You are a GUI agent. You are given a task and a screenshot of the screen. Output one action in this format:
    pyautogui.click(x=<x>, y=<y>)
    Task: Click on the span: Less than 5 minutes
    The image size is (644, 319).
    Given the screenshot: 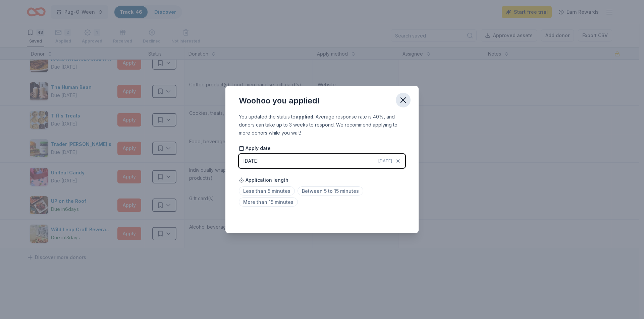 What is the action you would take?
    pyautogui.click(x=266, y=191)
    